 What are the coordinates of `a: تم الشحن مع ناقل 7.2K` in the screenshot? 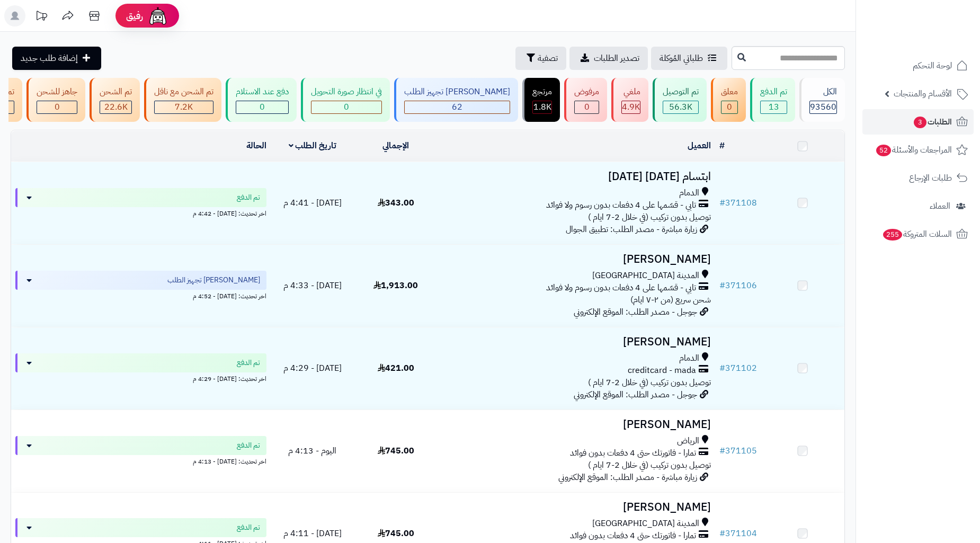 It's located at (182, 99).